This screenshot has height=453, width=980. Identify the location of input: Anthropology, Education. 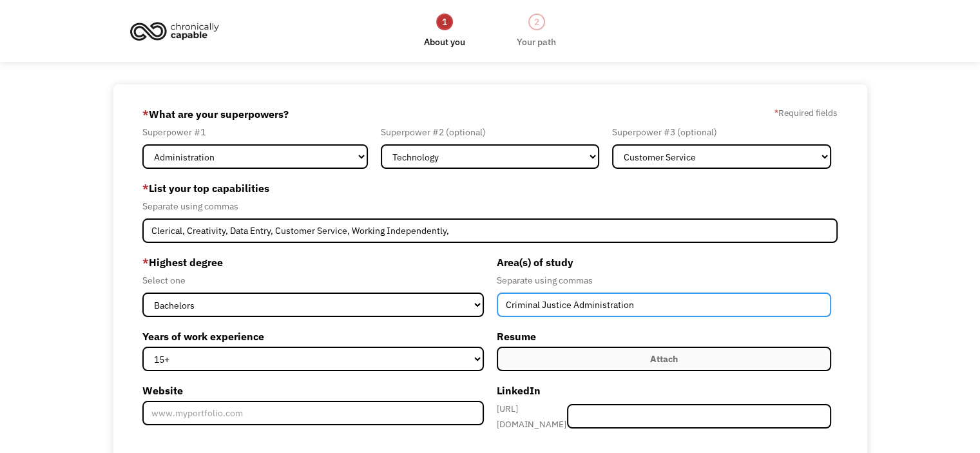
(664, 305).